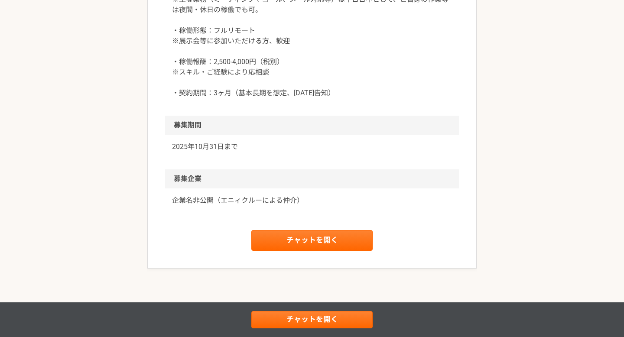 This screenshot has width=624, height=337. Describe the element at coordinates (312, 179) in the screenshot. I see `h2: 募集企業` at that location.